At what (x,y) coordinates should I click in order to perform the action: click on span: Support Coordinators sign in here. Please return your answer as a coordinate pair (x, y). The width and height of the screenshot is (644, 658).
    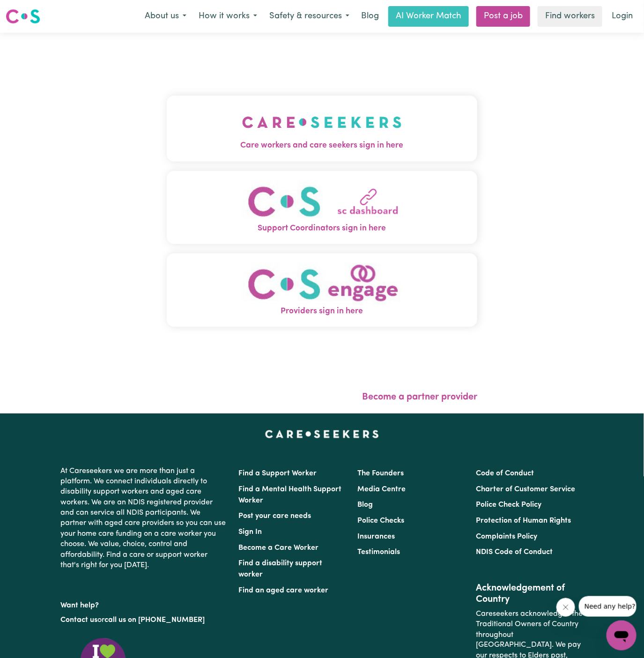
    Looking at the image, I should click on (322, 228).